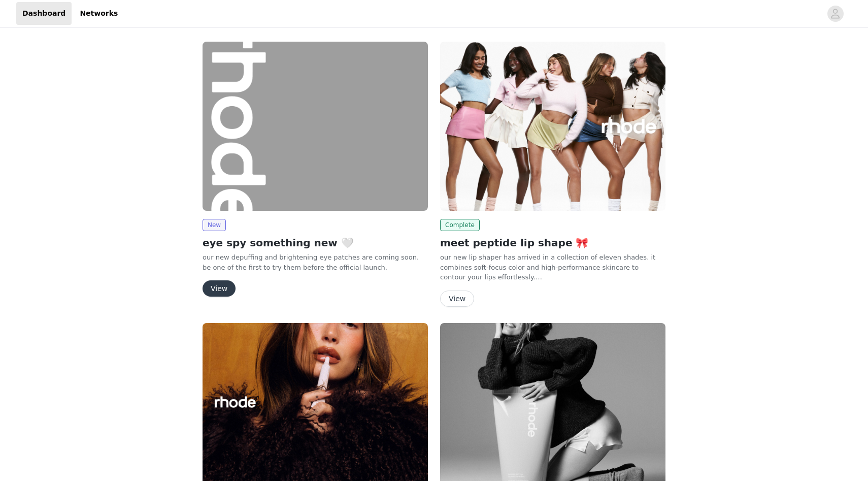 The image size is (868, 481). Describe the element at coordinates (215, 225) in the screenshot. I see `span: New` at that location.